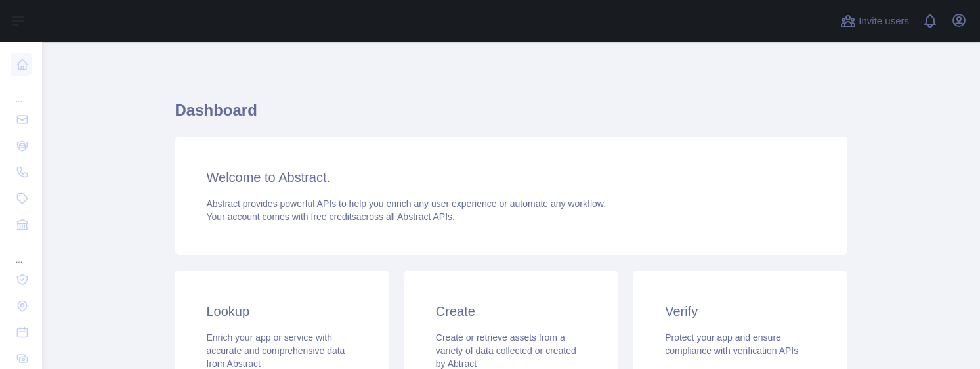 Image resolution: width=980 pixels, height=369 pixels. Describe the element at coordinates (406, 204) in the screenshot. I see `span: Abstract provides powerful APIs to help you enrich any user experience or automate any workflow.` at that location.